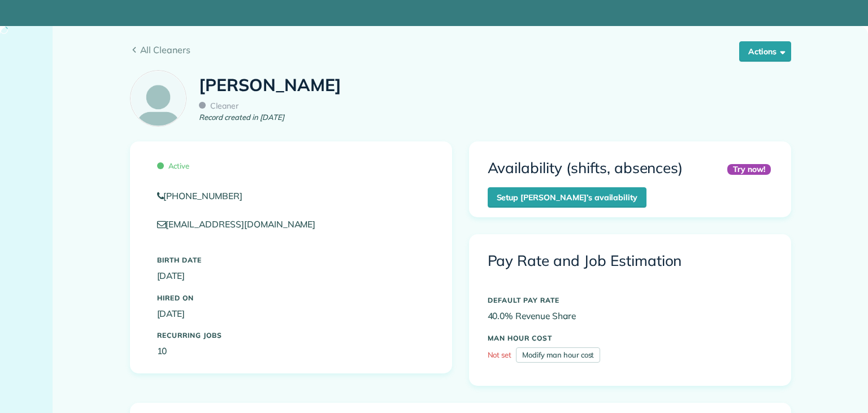 The height and width of the screenshot is (413, 868). I want to click on h5: DEFAULT PAY RATE, so click(630, 300).